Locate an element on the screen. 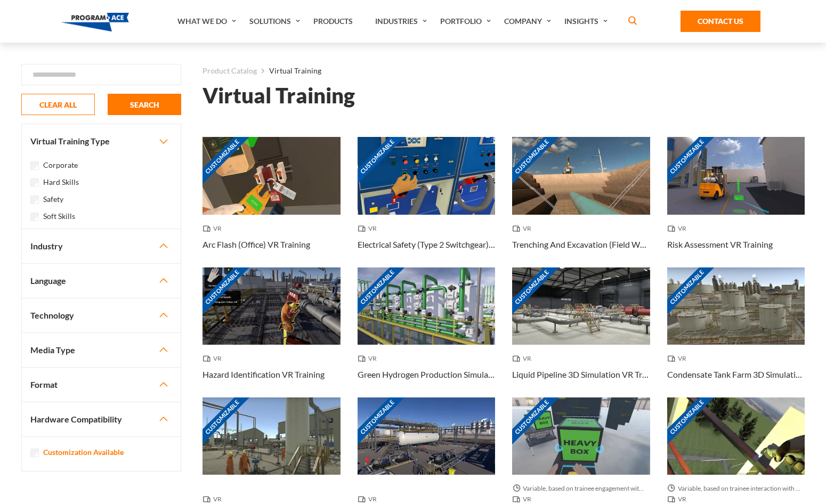  a: Customizable Thumbnail - Green Hydrogen Production Simulation VR Training VR Green Hydrogen Produ... is located at coordinates (427, 332).